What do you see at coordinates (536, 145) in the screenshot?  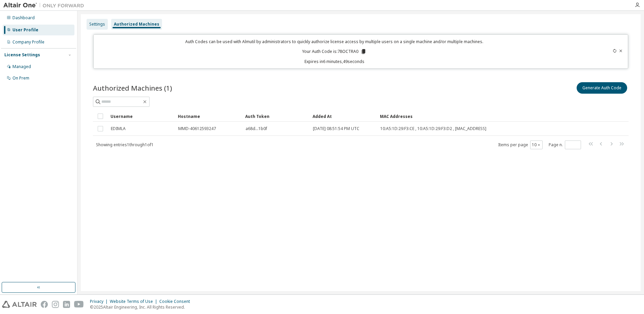 I see `button: 10` at bounding box center [536, 145].